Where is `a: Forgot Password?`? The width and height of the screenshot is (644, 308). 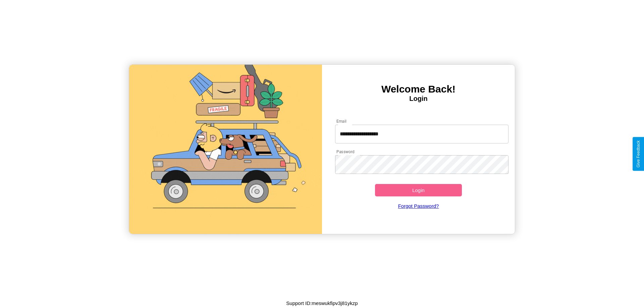 a: Forgot Password? is located at coordinates (419, 206).